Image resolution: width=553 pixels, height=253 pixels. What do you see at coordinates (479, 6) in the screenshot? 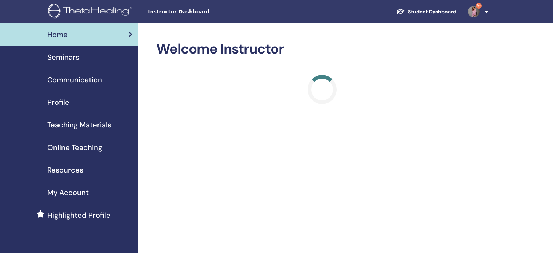
I see `span: 9+` at bounding box center [479, 6].